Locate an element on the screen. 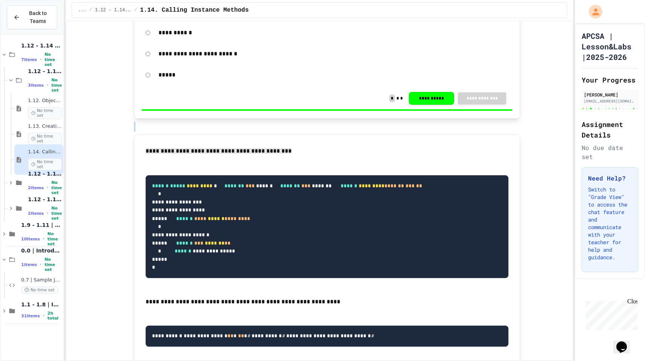 The width and height of the screenshot is (645, 361). h3: Need Help? is located at coordinates (610, 178).